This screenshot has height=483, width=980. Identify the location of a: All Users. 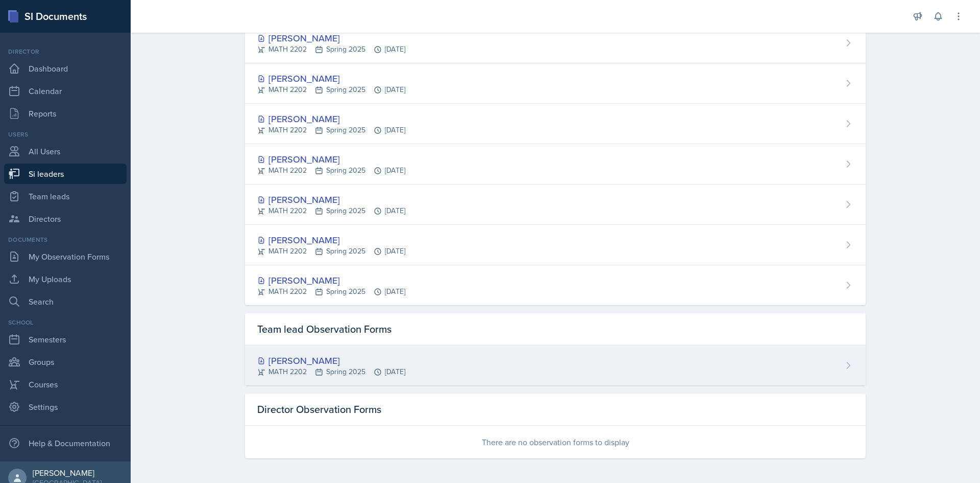
(65, 151).